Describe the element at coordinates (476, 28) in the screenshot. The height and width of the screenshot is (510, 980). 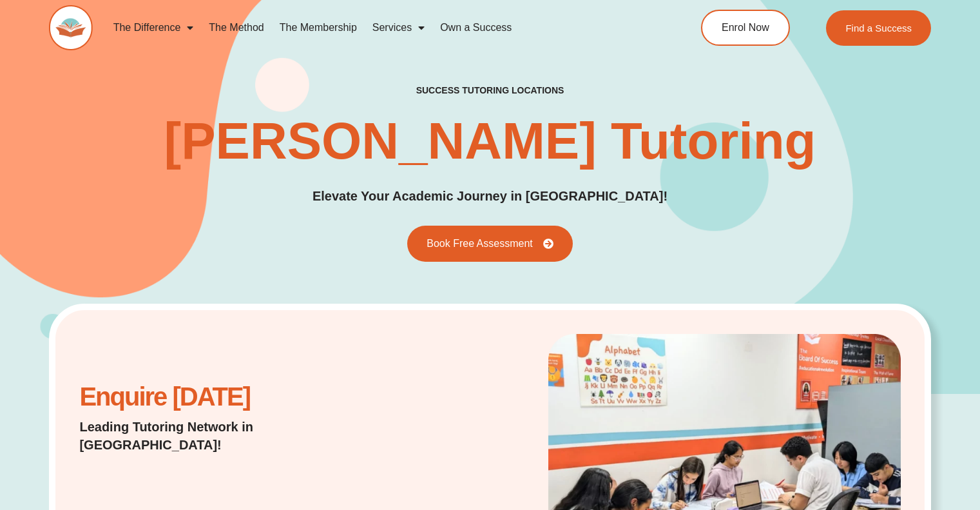
I see `a: Own a Success` at that location.